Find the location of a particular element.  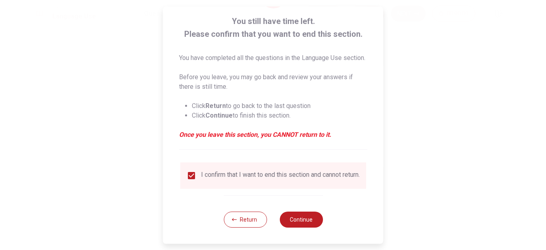

div: I confirm that I want to end this section and cannot return. is located at coordinates (280, 175).